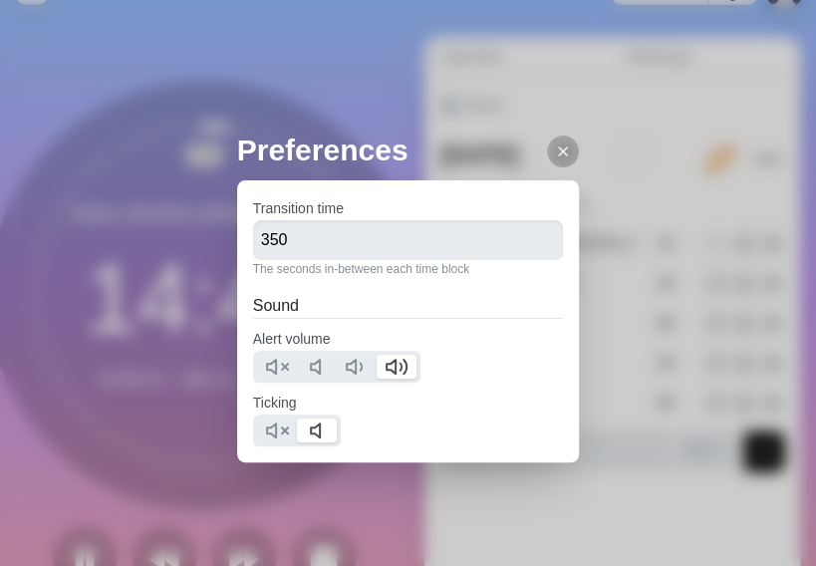  I want to click on h2: Preferences, so click(408, 149).